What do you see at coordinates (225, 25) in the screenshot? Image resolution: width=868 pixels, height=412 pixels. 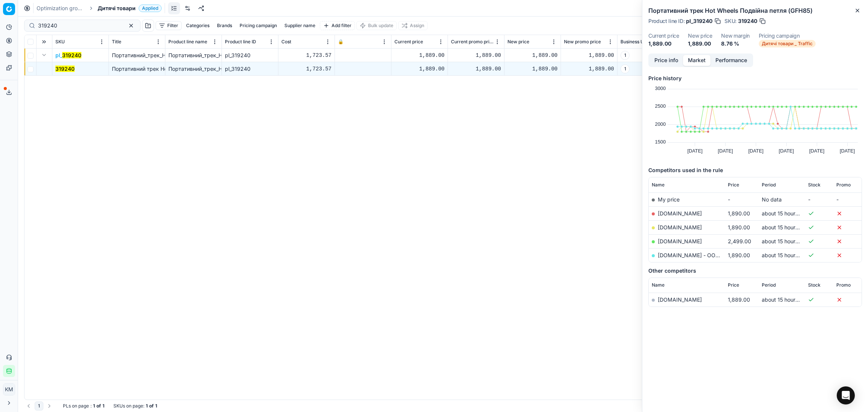 I see `button: Brands` at bounding box center [225, 25].